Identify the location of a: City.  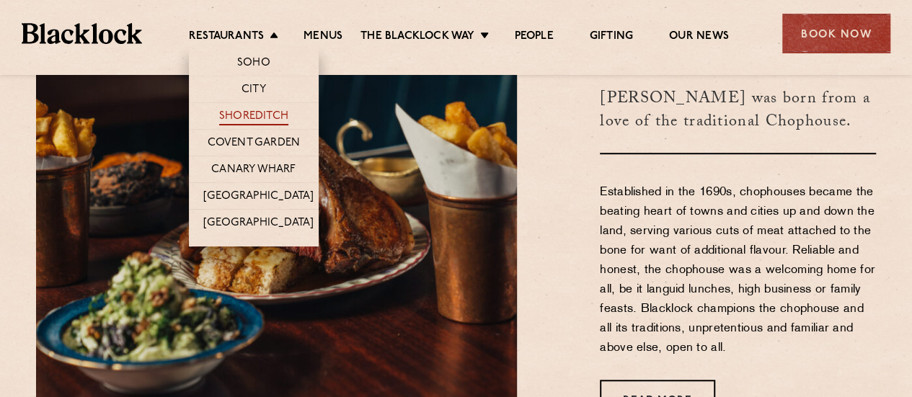
(254, 91).